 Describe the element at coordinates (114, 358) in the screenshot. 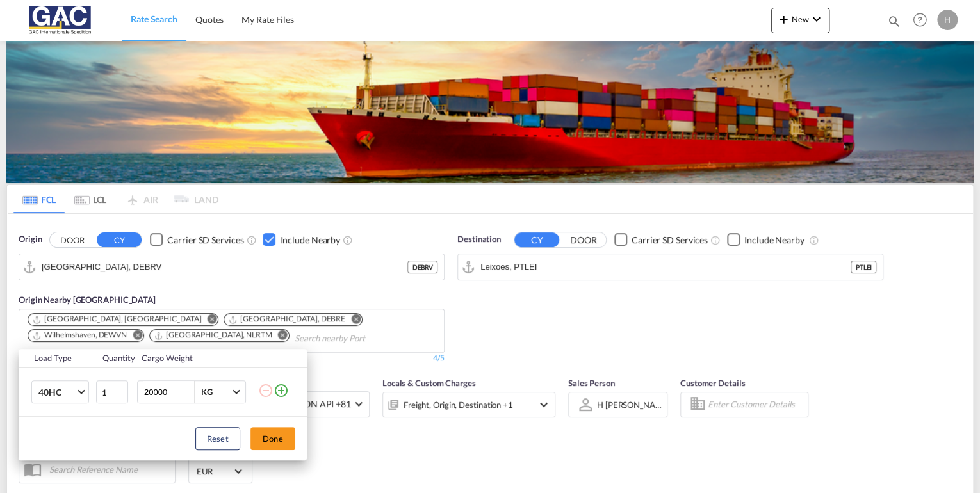

I see `th: Quantity` at that location.